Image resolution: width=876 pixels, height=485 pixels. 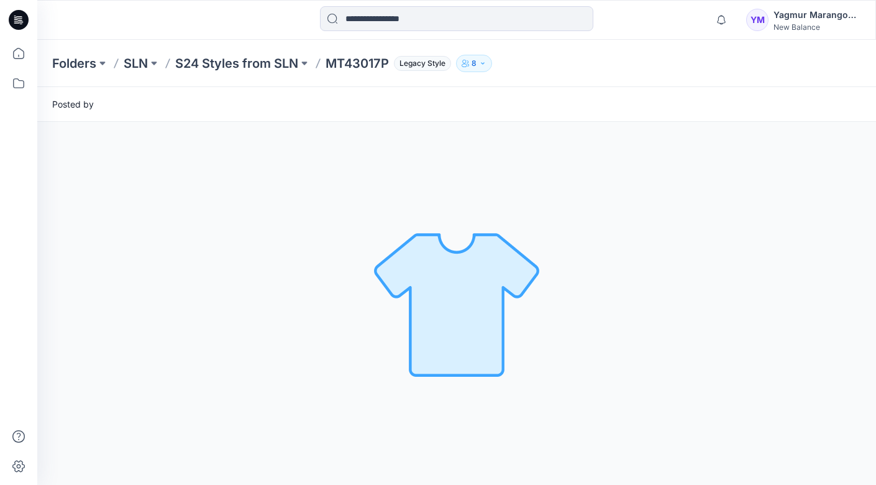 I want to click on p: Folders, so click(x=74, y=63).